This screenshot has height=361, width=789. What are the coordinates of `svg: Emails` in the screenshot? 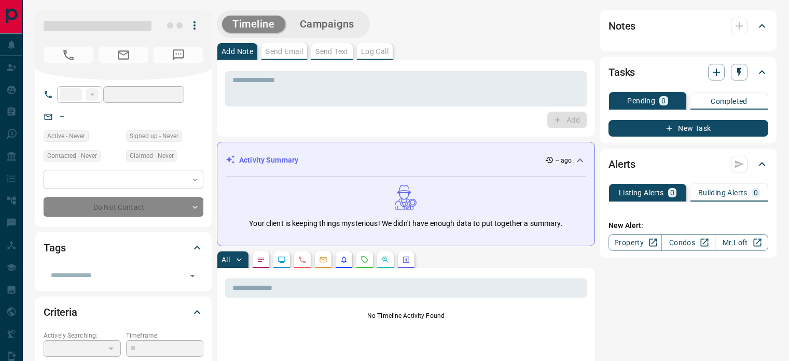 It's located at (323, 259).